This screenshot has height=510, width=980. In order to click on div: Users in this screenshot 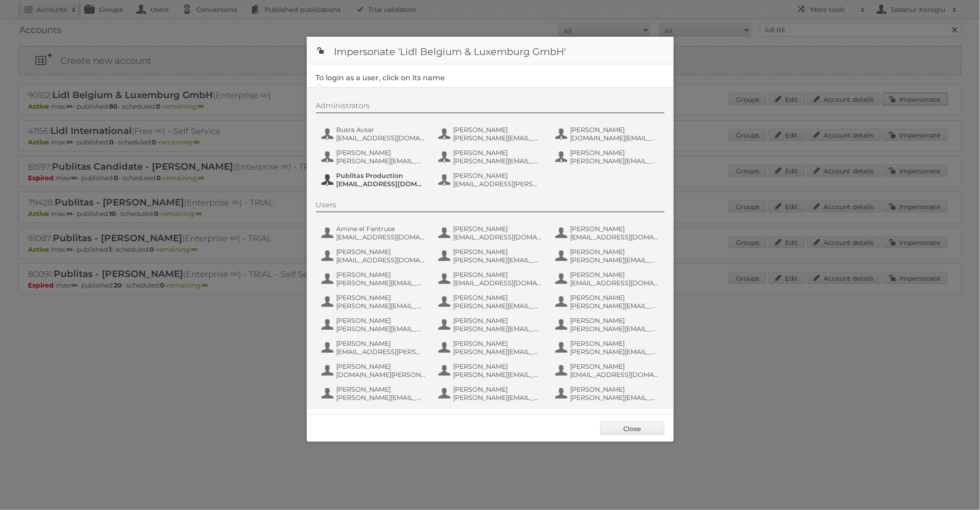, I will do `click(490, 206)`.